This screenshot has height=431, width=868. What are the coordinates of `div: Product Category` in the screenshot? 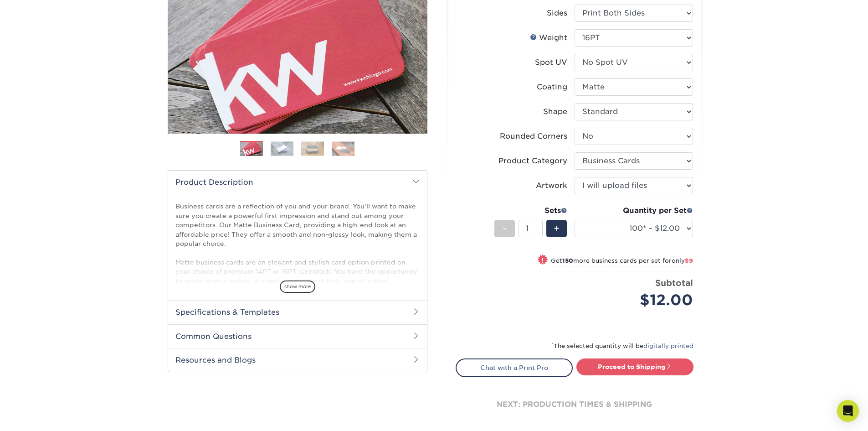 It's located at (533, 161).